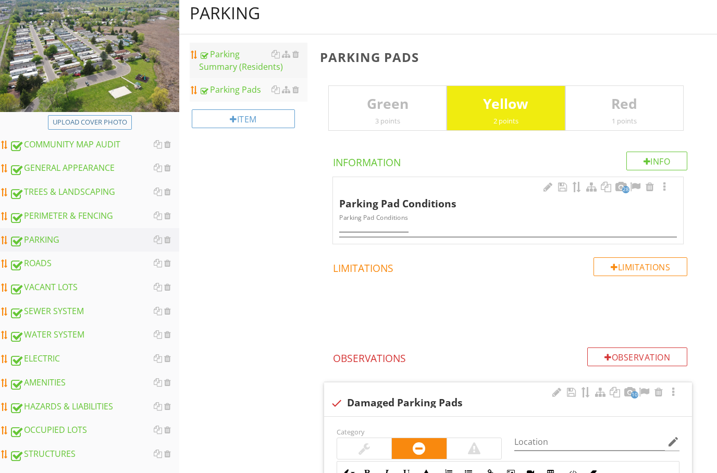  Describe the element at coordinates (94, 383) in the screenshot. I see `div: AMENITIES` at that location.